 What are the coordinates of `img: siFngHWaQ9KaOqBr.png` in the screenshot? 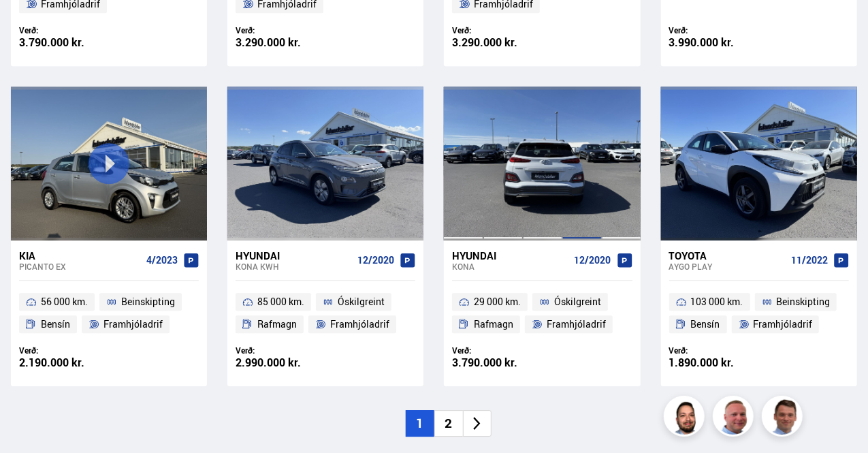 It's located at (735, 418).